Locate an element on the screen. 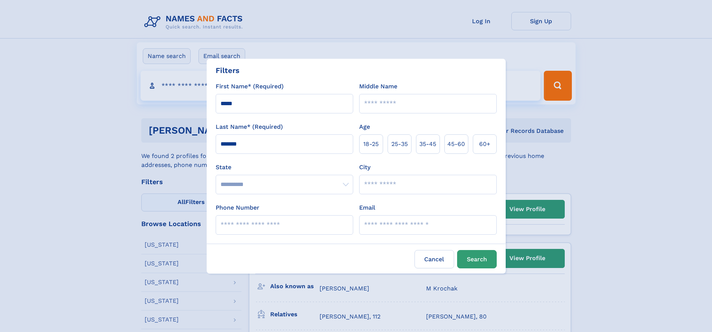 Image resolution: width=712 pixels, height=332 pixels. label: Phone Number is located at coordinates (237, 208).